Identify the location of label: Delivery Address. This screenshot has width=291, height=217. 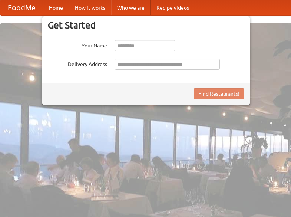
(78, 63).